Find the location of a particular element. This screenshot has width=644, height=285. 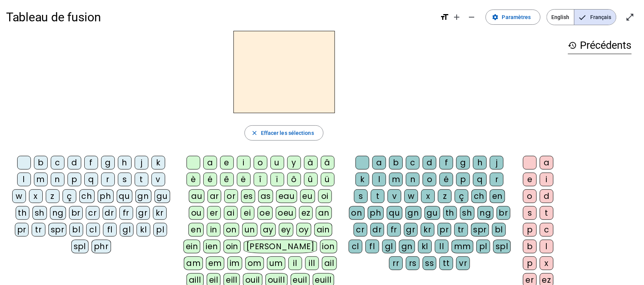

div: à is located at coordinates (311, 163).